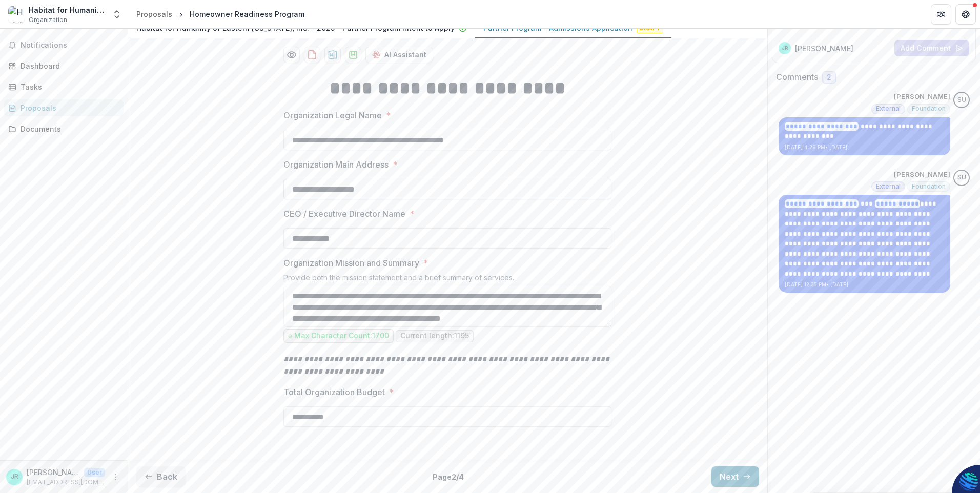 This screenshot has width=980, height=493. What do you see at coordinates (63, 129) in the screenshot?
I see `a: Documents` at bounding box center [63, 129].